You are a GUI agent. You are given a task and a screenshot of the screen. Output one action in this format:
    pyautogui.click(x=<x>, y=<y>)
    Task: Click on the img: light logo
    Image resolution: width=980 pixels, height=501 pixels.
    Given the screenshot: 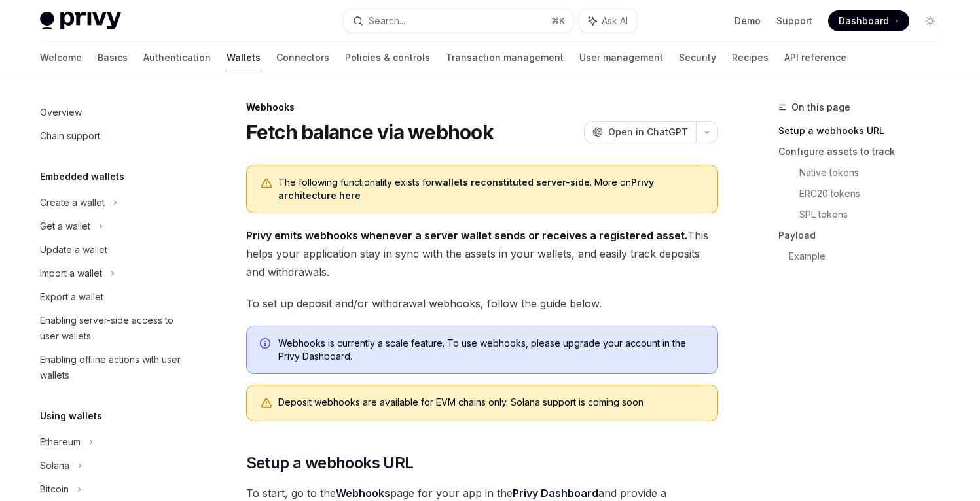 What is the action you would take?
    pyautogui.click(x=81, y=21)
    